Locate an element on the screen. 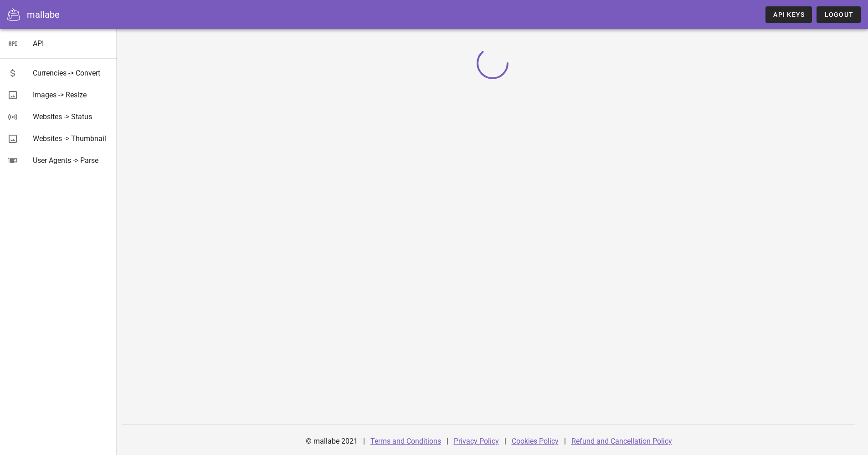 This screenshot has height=455, width=868. a: Privacy Policy is located at coordinates (476, 441).